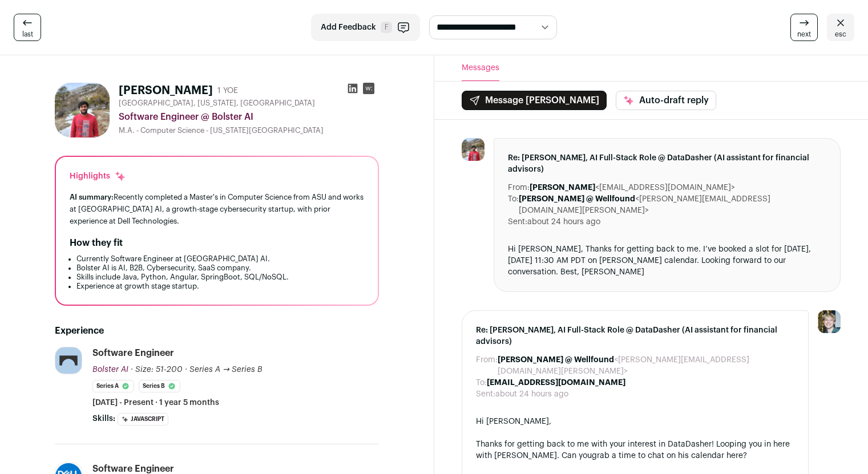  What do you see at coordinates (104, 419) in the screenshot?
I see `span: Skills:` at bounding box center [104, 419].